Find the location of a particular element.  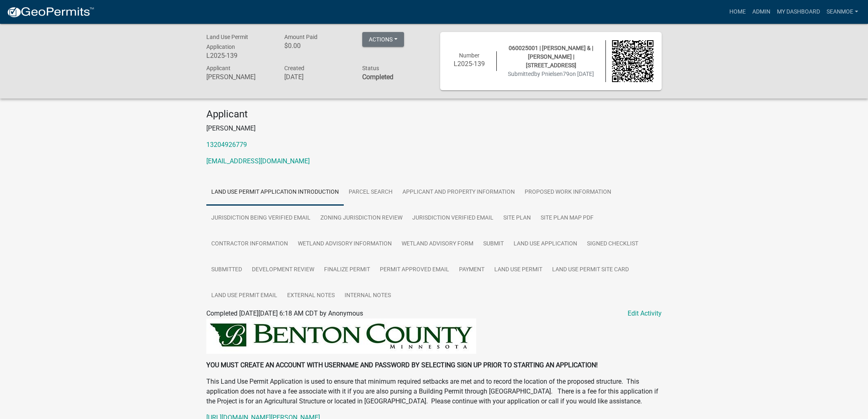

a: Contractor Information is located at coordinates (249, 244).